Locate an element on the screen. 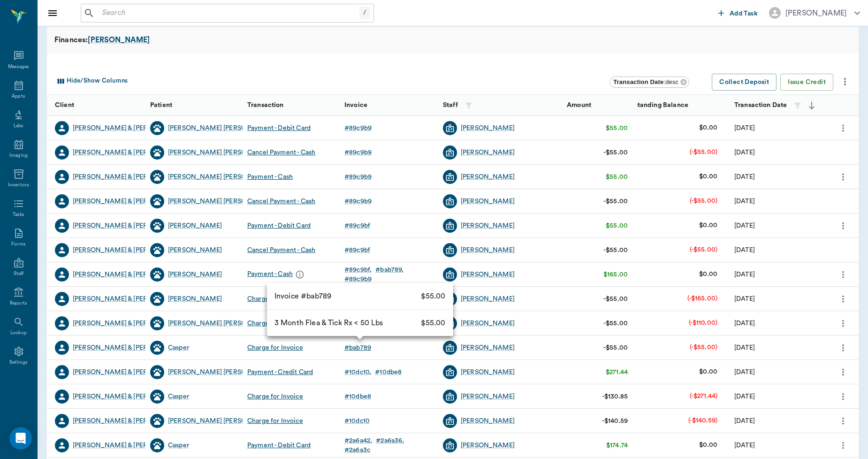 Image resolution: width=868 pixels, height=459 pixels. div: Labs is located at coordinates (18, 125).